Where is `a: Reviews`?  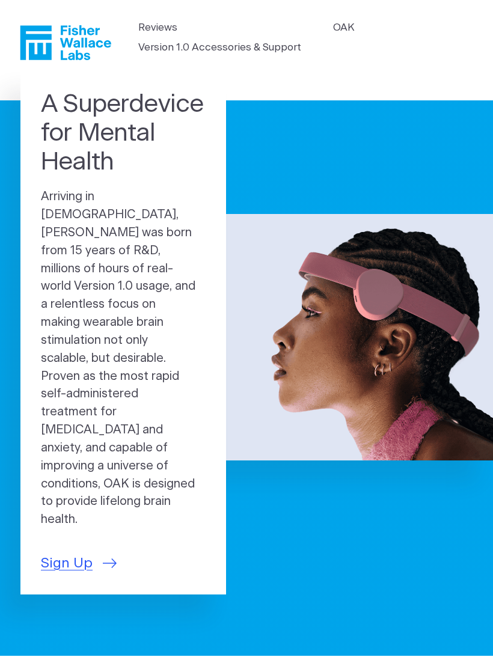 a: Reviews is located at coordinates (158, 28).